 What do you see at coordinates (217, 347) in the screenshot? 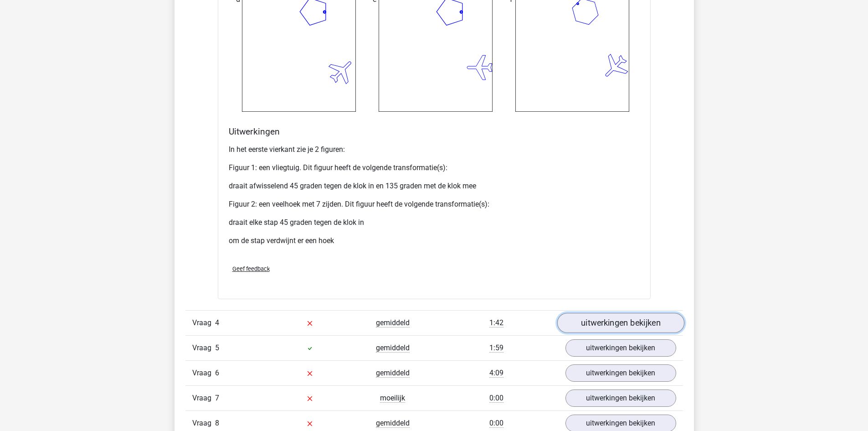
I see `span: 5` at bounding box center [217, 347].